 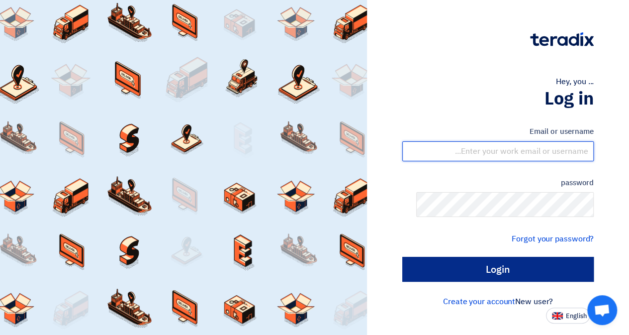 I want to click on font: Hey, you ..., so click(x=575, y=82).